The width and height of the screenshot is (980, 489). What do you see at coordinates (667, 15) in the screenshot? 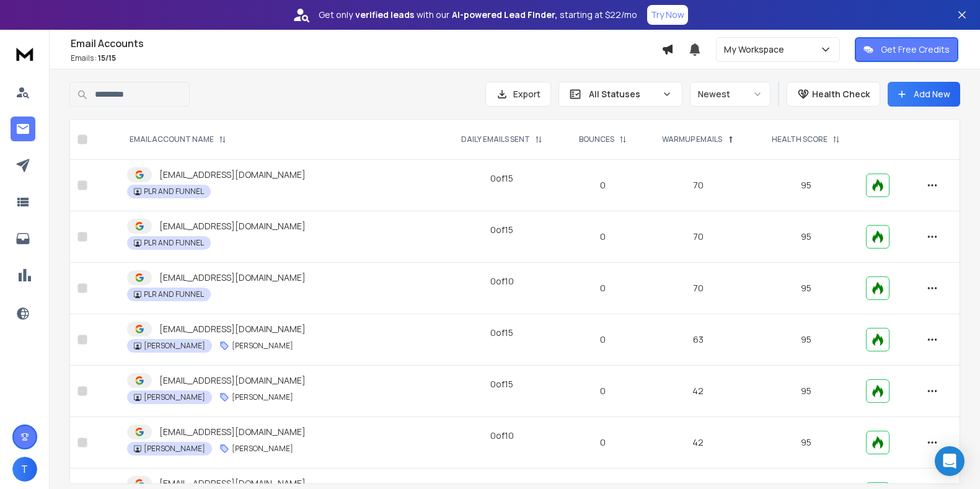
I see `p: Try Now` at bounding box center [667, 15].